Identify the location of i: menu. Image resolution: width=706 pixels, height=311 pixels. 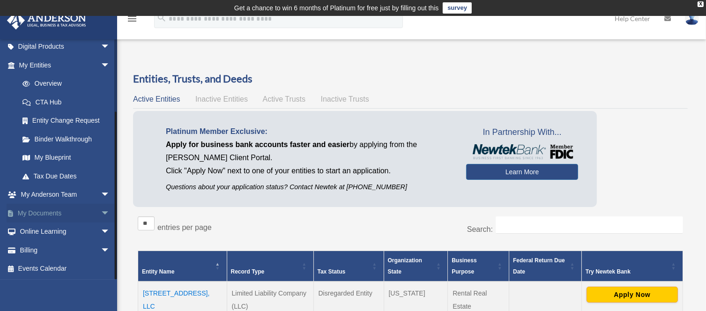
(132, 19).